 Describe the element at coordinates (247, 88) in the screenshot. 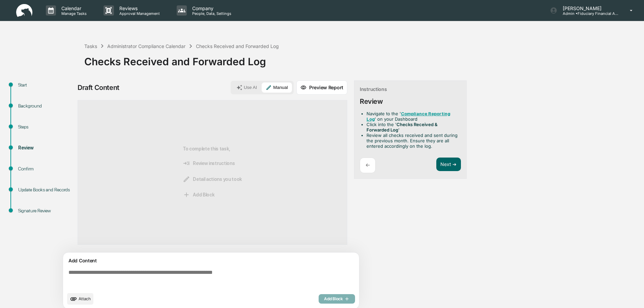

I see `button: Use AI` at that location.